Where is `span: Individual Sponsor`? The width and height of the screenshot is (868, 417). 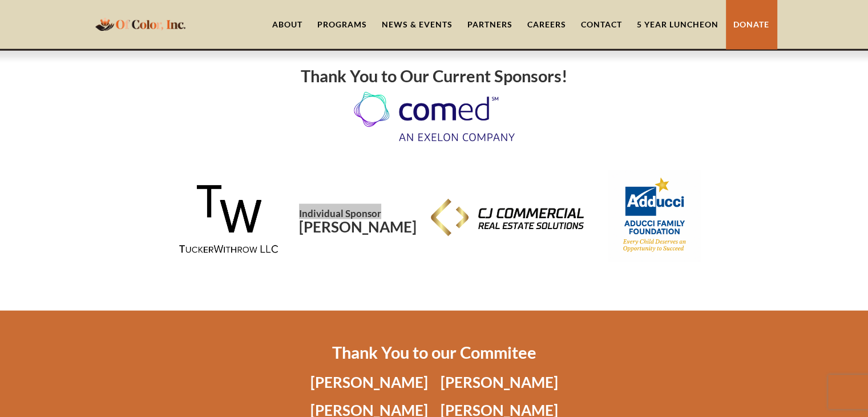
span: Individual Sponsor is located at coordinates (340, 213).